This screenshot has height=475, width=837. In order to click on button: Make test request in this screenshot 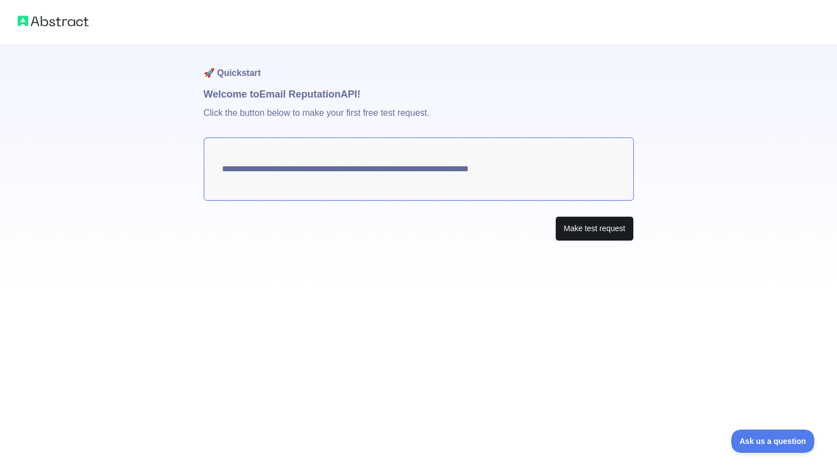, I will do `click(594, 228)`.